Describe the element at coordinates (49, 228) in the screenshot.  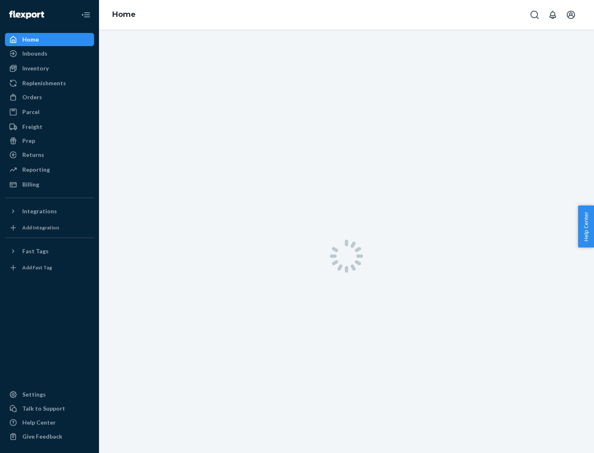
I see `a: Add Integration` at that location.